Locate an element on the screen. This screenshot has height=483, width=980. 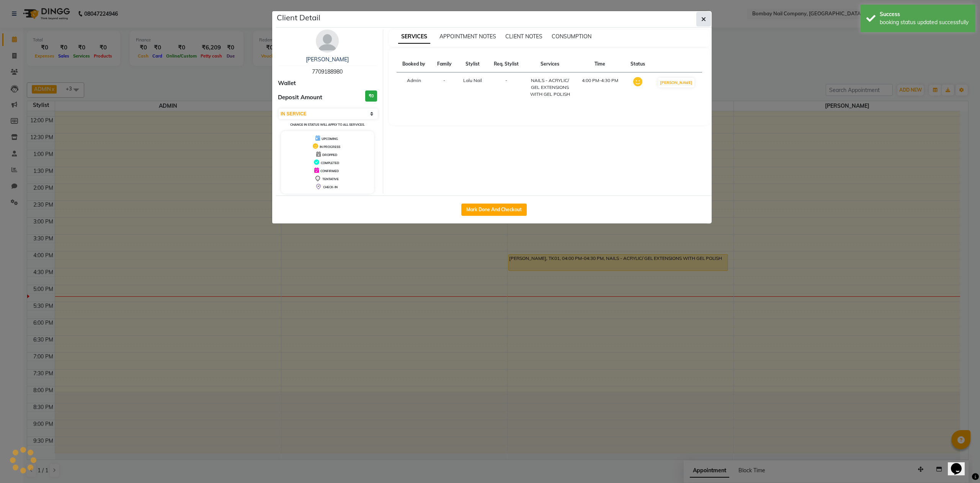
span: CONFIRMED is located at coordinates (330, 171).